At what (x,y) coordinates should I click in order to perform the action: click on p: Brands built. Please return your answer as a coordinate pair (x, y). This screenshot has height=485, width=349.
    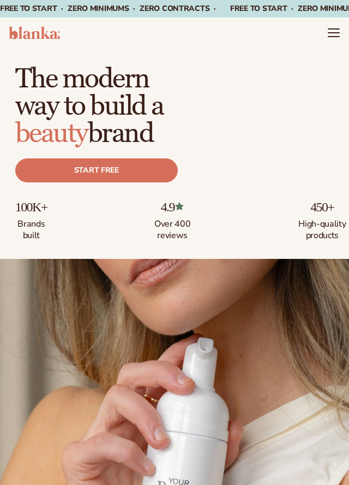
    Looking at the image, I should click on (31, 228).